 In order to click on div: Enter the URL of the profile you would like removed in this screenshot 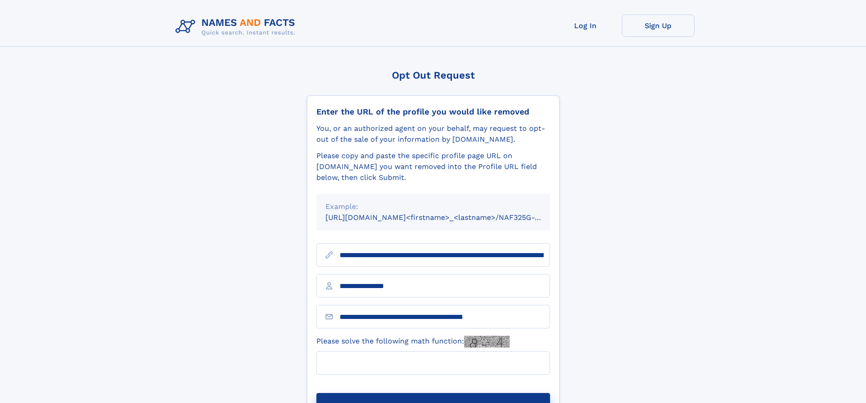, I will do `click(433, 112)`.